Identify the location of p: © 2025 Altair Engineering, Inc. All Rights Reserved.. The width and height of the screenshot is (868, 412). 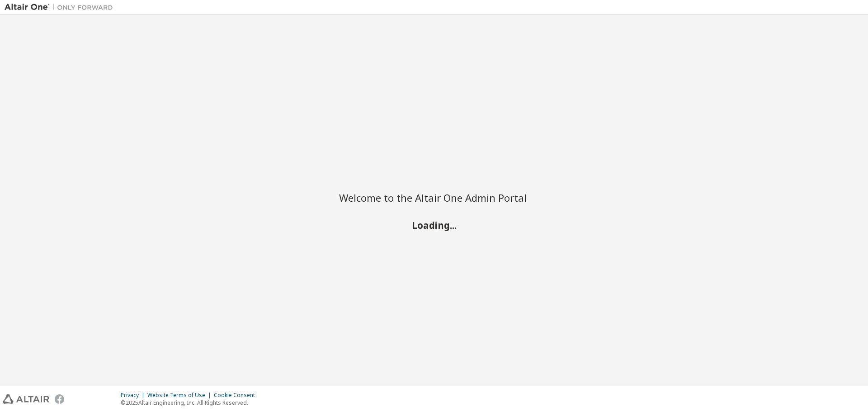
(191, 403).